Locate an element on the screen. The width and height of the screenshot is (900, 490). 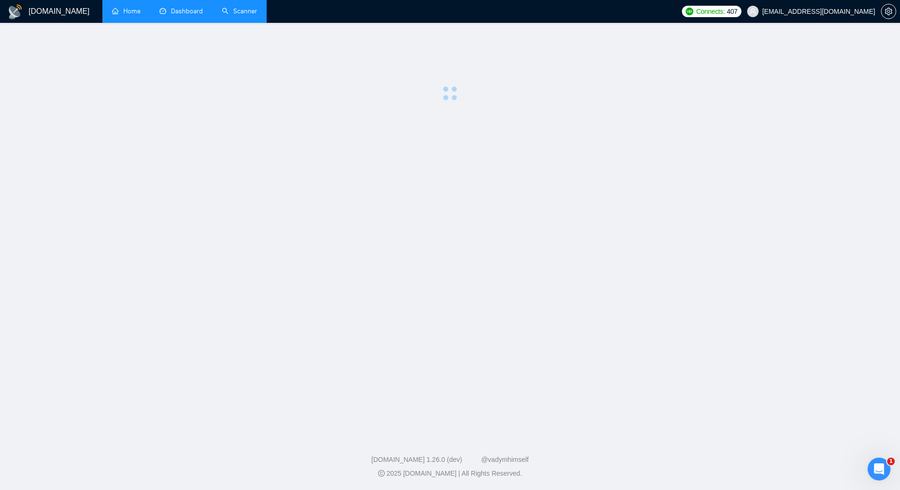
img: upwork-logo.png is located at coordinates (689, 11).